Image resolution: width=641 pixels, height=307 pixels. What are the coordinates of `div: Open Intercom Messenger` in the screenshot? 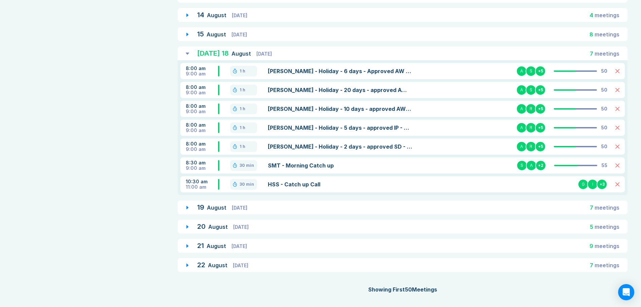 It's located at (626, 292).